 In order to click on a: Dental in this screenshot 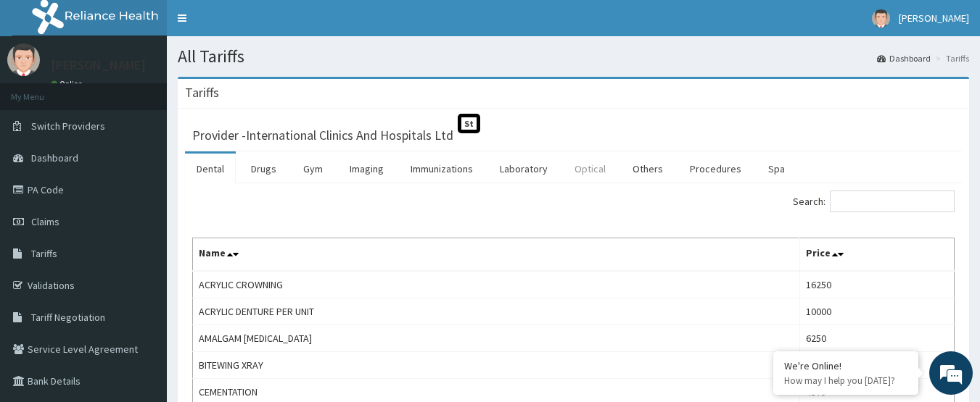, I will do `click(211, 168)`.